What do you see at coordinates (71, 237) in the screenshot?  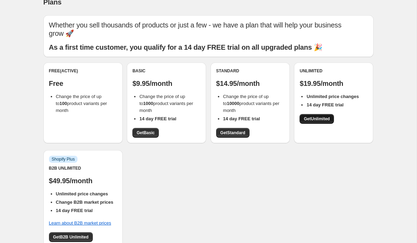 I see `a: GetB2B Unlimited` at bounding box center [71, 237].